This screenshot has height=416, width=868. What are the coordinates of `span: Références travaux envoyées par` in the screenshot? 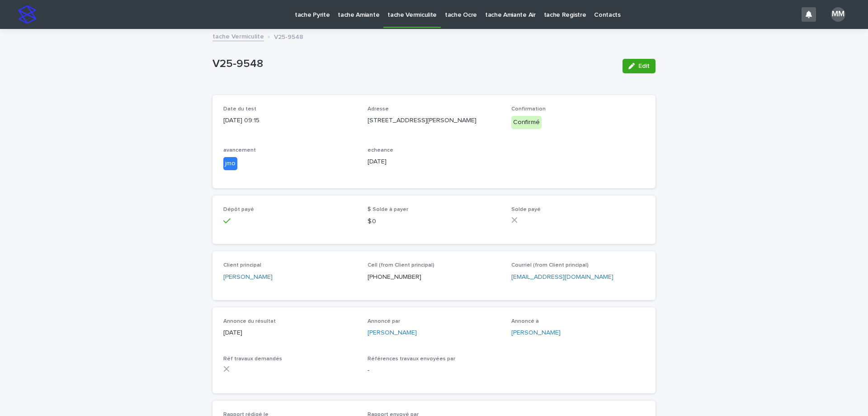 It's located at (412, 359).